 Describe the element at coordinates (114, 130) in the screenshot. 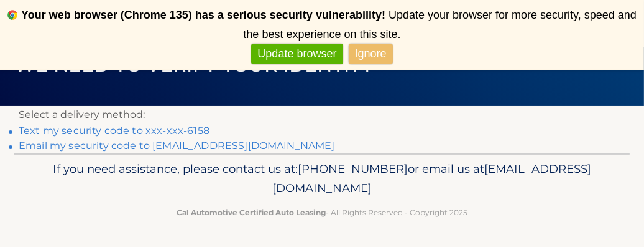

I see `a: Text my security code to xxx-xxx-6158` at that location.